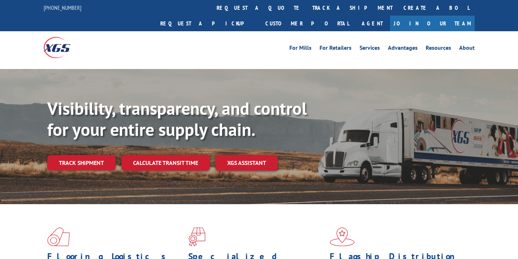 The width and height of the screenshot is (518, 259). What do you see at coordinates (81, 163) in the screenshot?
I see `a: Track shipment` at bounding box center [81, 163].